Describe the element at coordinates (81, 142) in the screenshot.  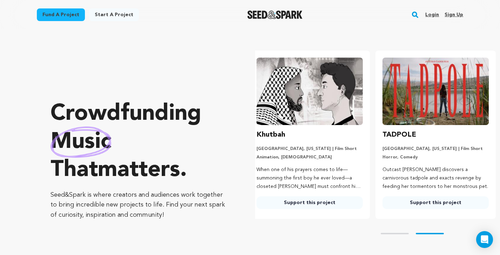
I see `img: hand sketched image` at that location.